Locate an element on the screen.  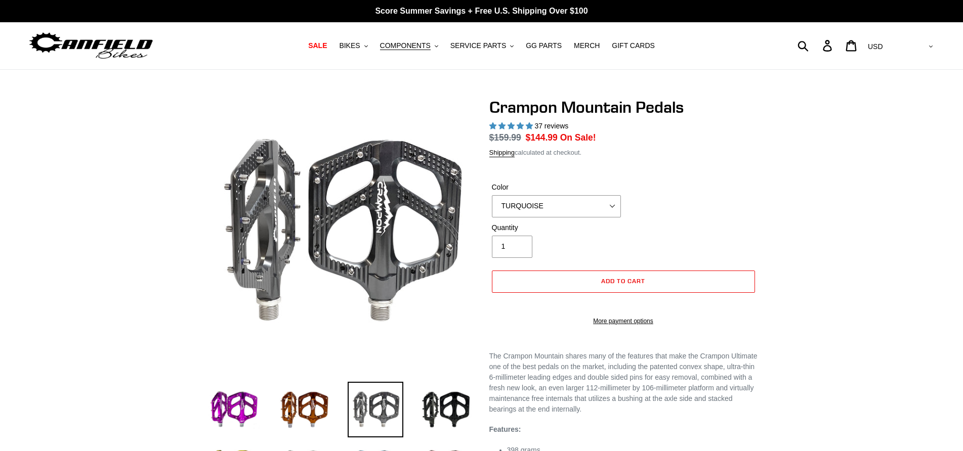
a: SALE is located at coordinates (317, 46).